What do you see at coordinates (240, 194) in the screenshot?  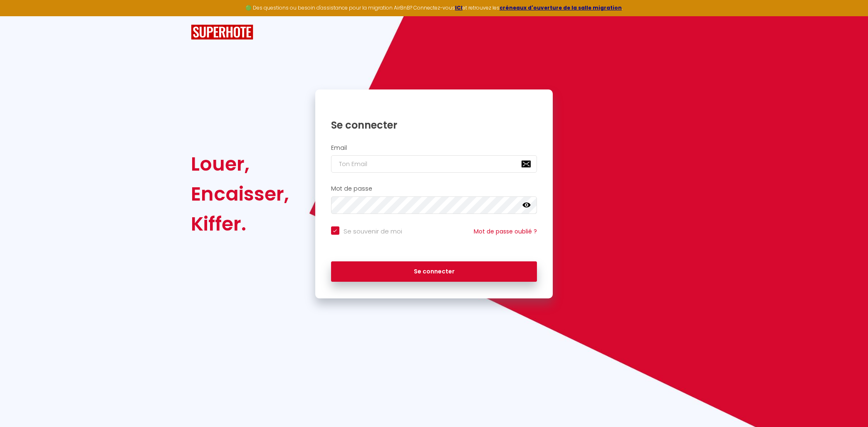 I see `div: Encaisser,` at bounding box center [240, 194].